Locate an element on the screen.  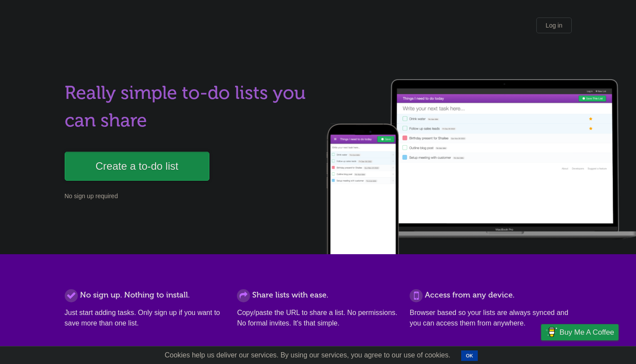
h1: Really simple to-do lists you can share is located at coordinates (189, 107).